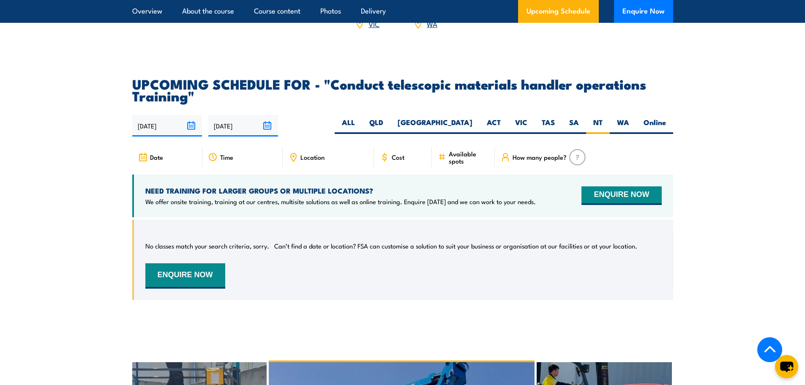 This screenshot has width=805, height=385. I want to click on p: Can’t find a date or location? FSA can customise a solution to suit your business or organisation..., so click(455, 246).